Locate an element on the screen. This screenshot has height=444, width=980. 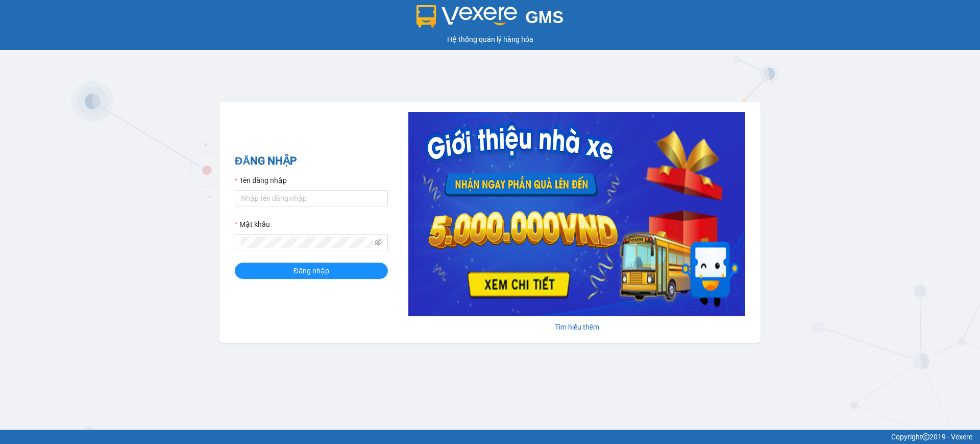
label: Tên đăng nhập is located at coordinates (261, 180).